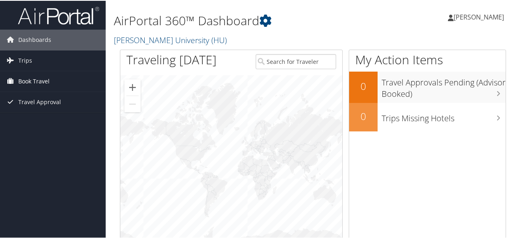 The height and width of the screenshot is (238, 517). Describe the element at coordinates (246, 20) in the screenshot. I see `h1: AirPortal 360™ Dashboard` at that location.